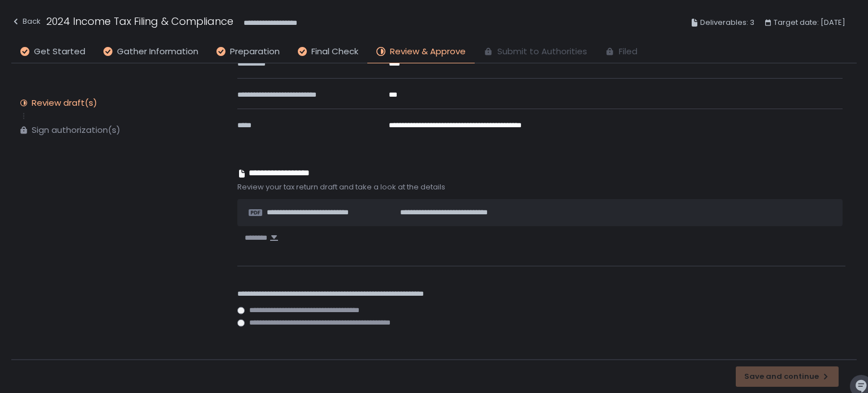 The image size is (868, 393). What do you see at coordinates (26, 22) in the screenshot?
I see `button: Back` at bounding box center [26, 22].